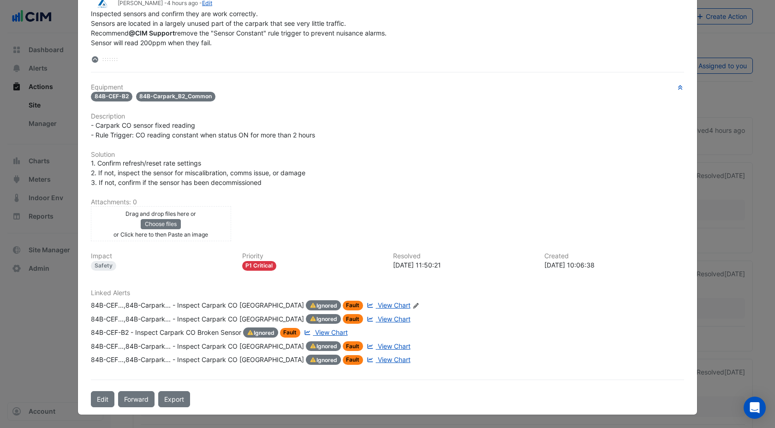 This screenshot has height=428, width=775. What do you see at coordinates (161, 214) in the screenshot?
I see `small: Drag and drop files here or` at bounding box center [161, 214].